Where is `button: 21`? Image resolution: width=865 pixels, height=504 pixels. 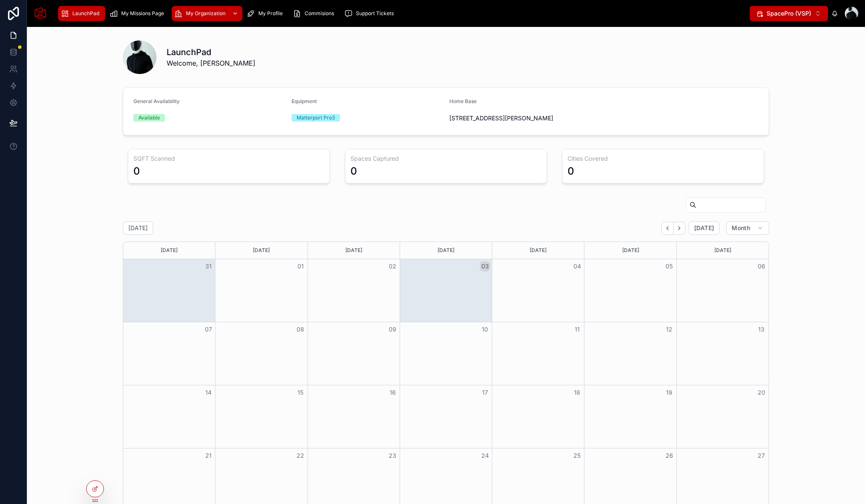
button: 21 is located at coordinates (208, 456).